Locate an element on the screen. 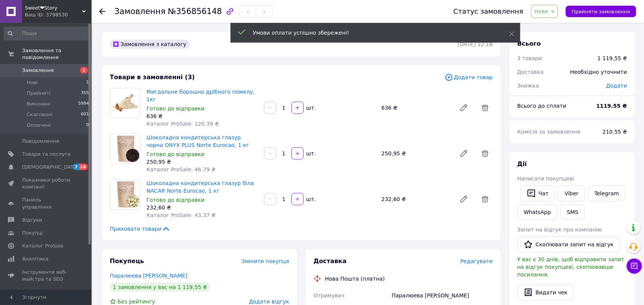 The width and height of the screenshot is (644, 305). span: Прийняти замовлення is located at coordinates (601, 11).